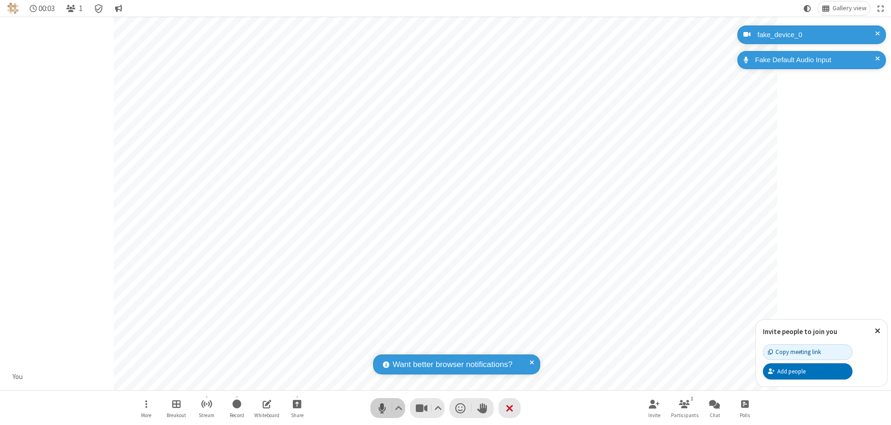  What do you see at coordinates (297, 408) in the screenshot?
I see `button: Start sharing` at bounding box center [297, 408].